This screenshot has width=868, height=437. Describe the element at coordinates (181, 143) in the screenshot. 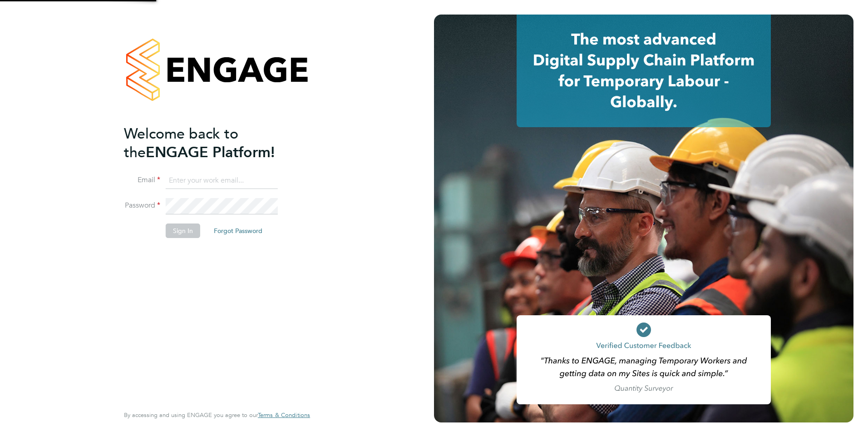

I see `span: Welcome back to the` at that location.